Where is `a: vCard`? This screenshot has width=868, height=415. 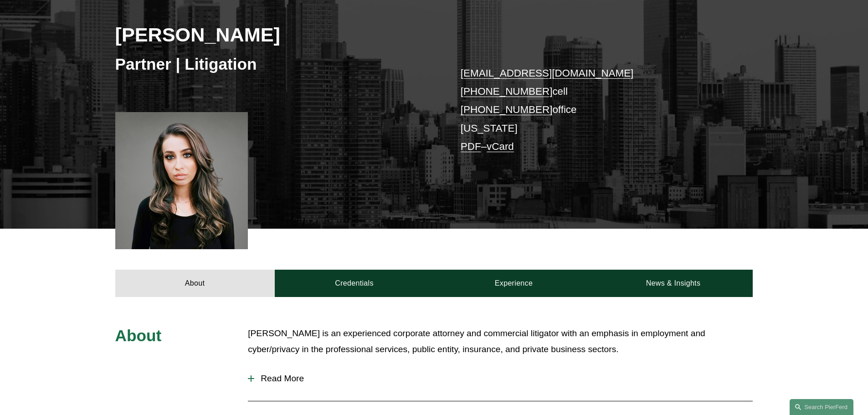
a: vCard is located at coordinates (500, 146).